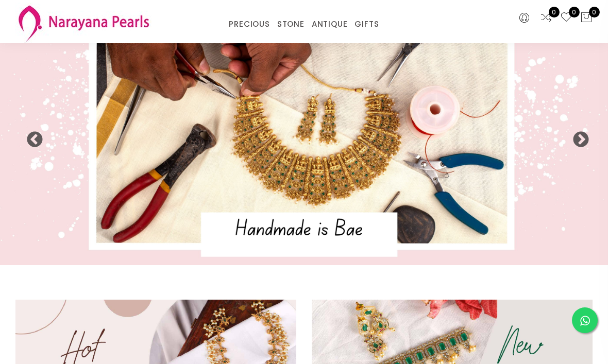 The image size is (608, 364). Describe the element at coordinates (249, 25) in the screenshot. I see `a: PRECIOUS` at that location.